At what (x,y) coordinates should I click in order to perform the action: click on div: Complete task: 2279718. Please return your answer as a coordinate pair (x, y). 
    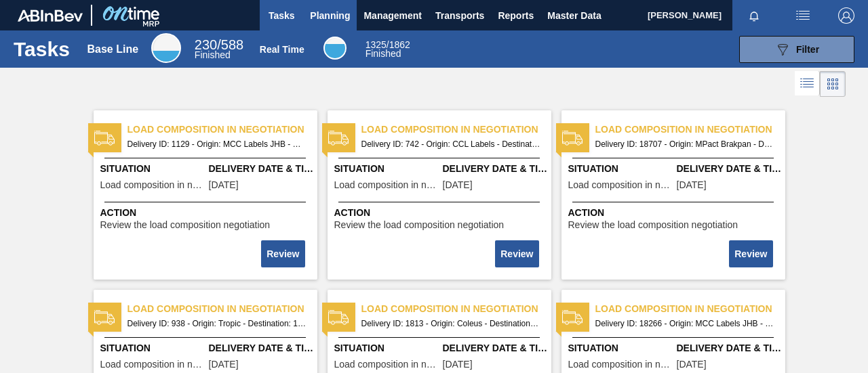
    Looking at the image, I should click on (284, 254).